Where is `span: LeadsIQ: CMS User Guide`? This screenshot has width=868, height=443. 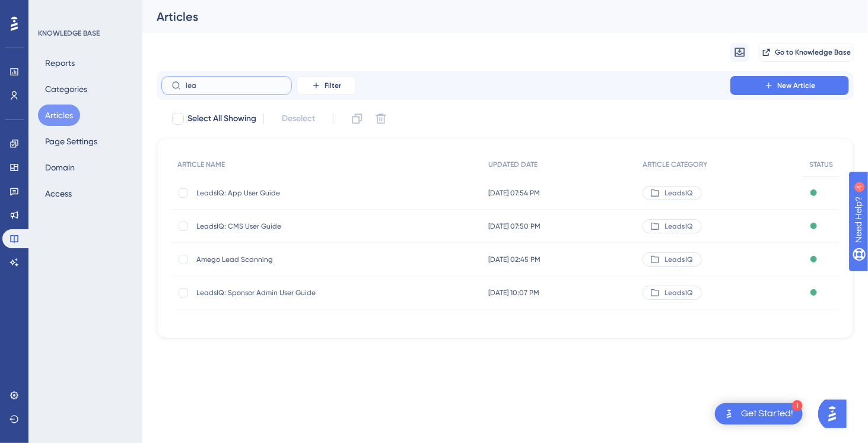 span: LeadsIQ: CMS User Guide is located at coordinates (291, 226).